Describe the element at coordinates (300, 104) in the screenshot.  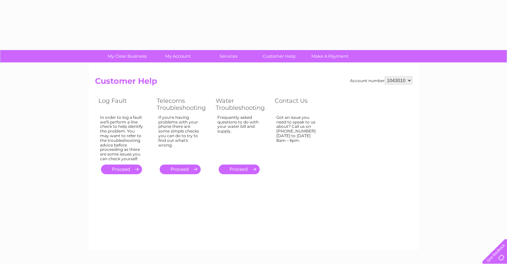
I see `th: Contact Us` at that location.